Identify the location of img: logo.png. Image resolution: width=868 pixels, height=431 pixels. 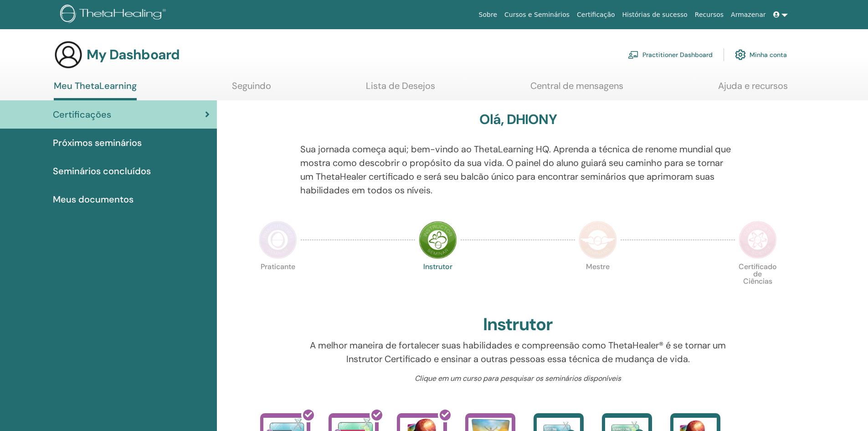
(114, 14).